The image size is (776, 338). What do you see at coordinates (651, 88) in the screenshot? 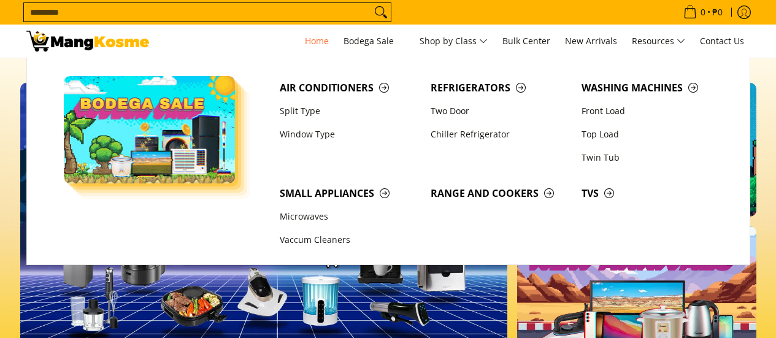
I see `span: Washing Machines` at bounding box center [651, 88].